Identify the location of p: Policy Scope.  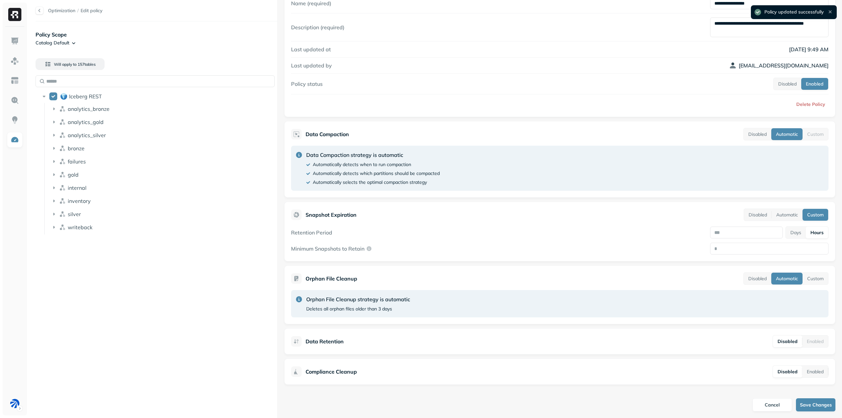
(156, 35).